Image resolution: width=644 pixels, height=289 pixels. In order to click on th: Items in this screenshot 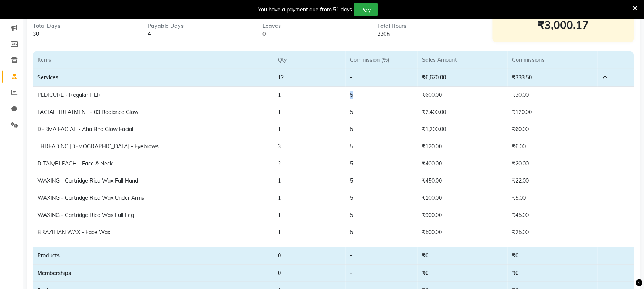, I will do `click(153, 60)`.